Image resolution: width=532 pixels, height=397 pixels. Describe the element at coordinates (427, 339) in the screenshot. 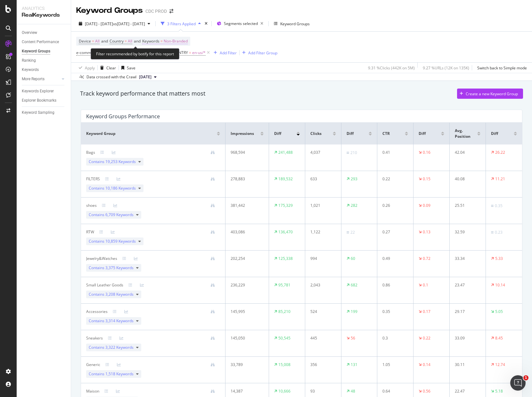

I see `div: 0.22` at that location.